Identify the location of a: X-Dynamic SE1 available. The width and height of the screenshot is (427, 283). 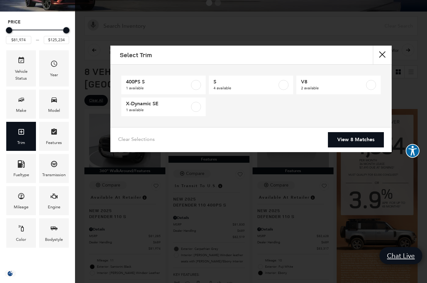
(163, 107).